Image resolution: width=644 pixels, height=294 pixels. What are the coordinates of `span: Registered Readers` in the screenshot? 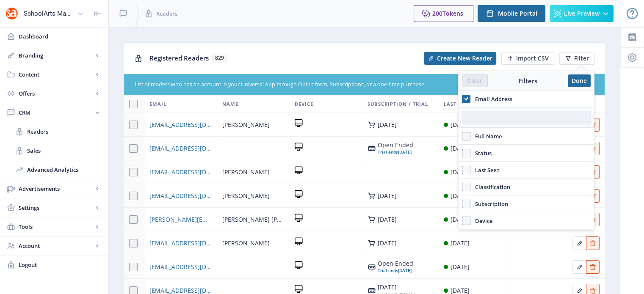 It's located at (179, 58).